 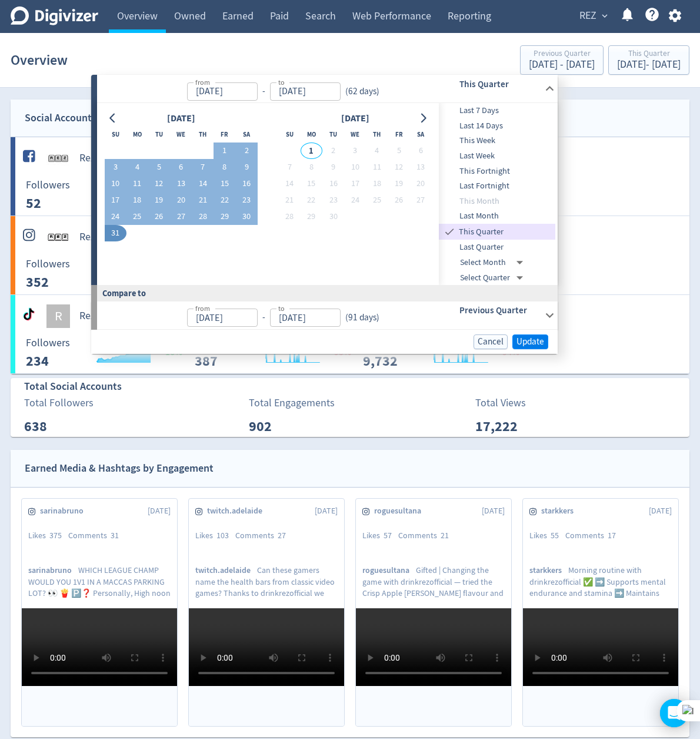 I want to click on span: Cancel, so click(x=491, y=342).